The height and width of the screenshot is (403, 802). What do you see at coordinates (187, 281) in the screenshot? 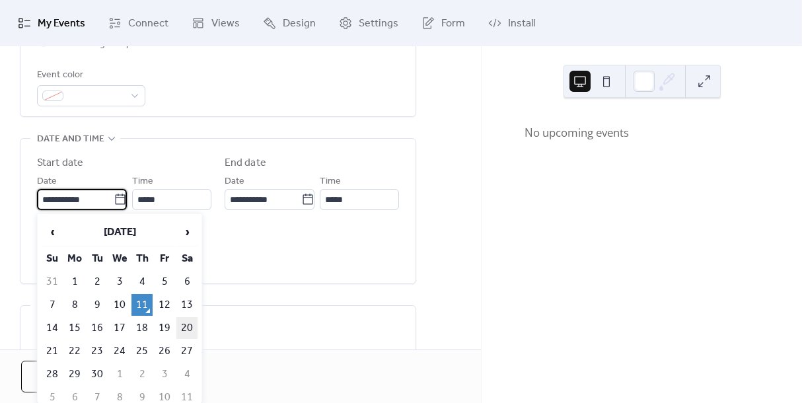
I see `td: 6` at bounding box center [187, 281].